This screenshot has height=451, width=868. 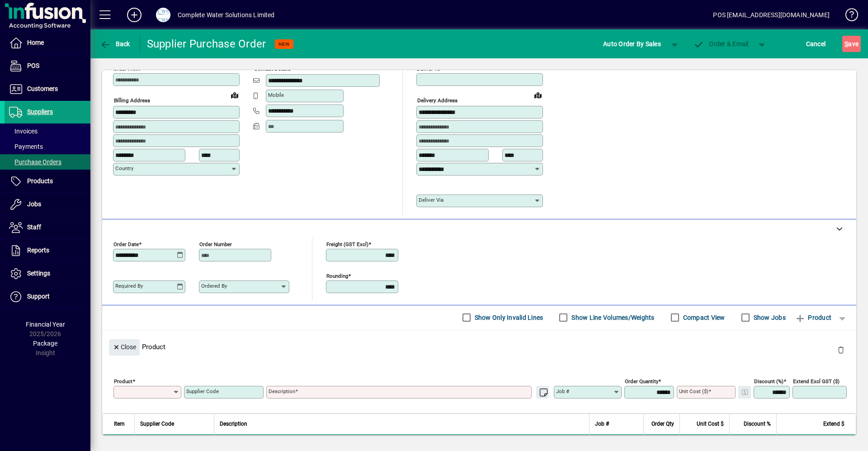 What do you see at coordinates (642, 381) in the screenshot?
I see `mat-label: Order Quantity` at bounding box center [642, 381].